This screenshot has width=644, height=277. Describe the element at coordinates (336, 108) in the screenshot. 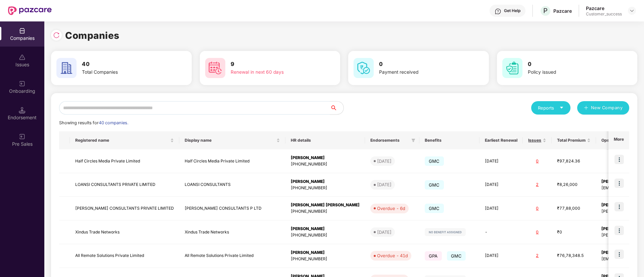

I see `span: search` at that location.